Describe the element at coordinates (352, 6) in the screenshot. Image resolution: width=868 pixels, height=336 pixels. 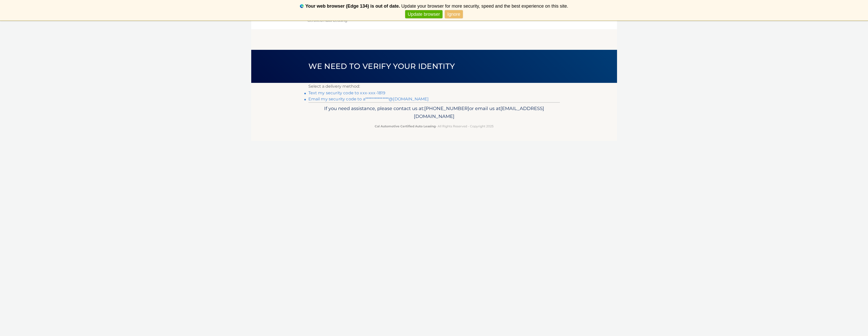
I see `b: Your web browser (Edge 134) is out of date.` at that location.